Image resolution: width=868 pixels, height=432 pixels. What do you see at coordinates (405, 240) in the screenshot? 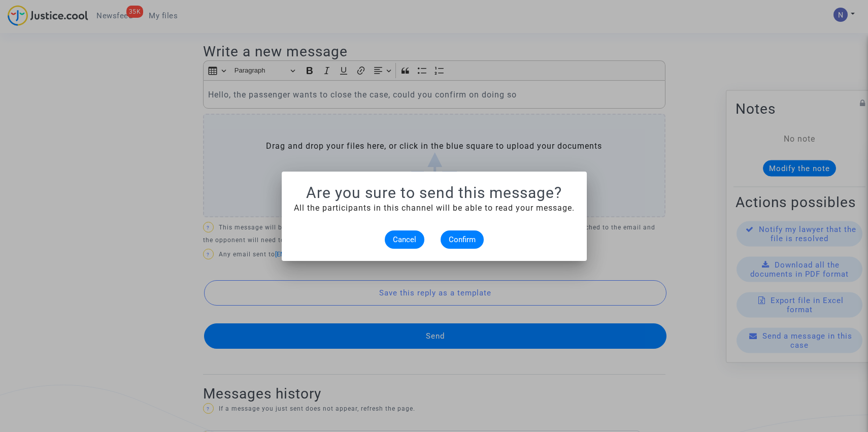
I see `span: Cancel` at bounding box center [405, 240].